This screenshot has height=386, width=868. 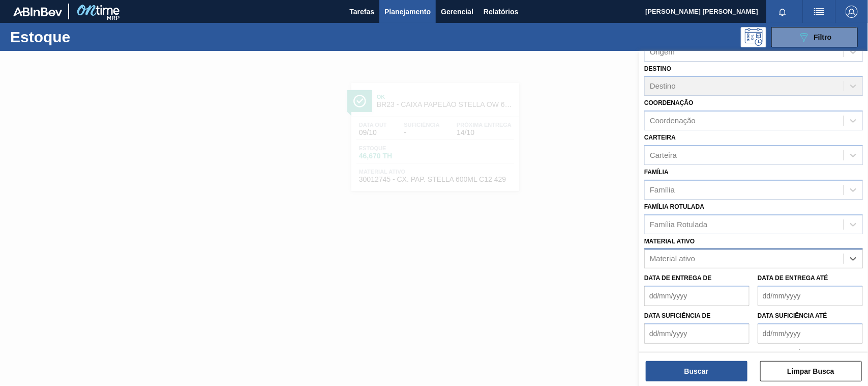 What do you see at coordinates (656, 172) in the screenshot?
I see `label: Família` at bounding box center [656, 172].